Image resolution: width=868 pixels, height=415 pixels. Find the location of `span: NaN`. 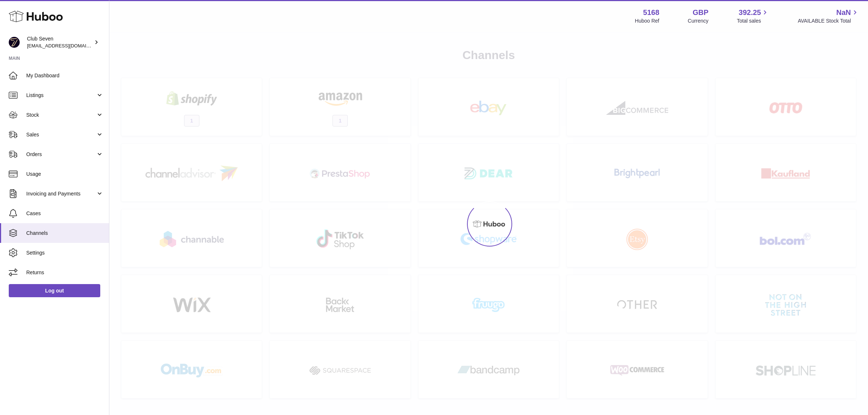

span: NaN is located at coordinates (844, 12).